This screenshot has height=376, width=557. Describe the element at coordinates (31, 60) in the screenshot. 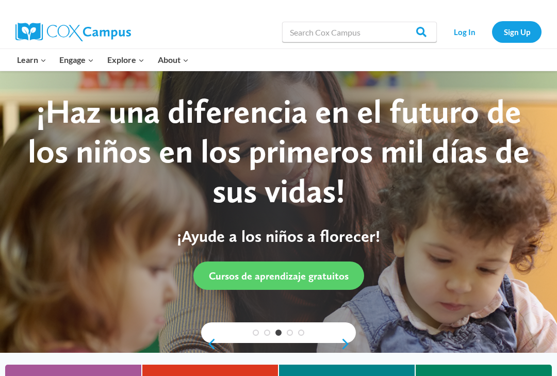

I see `button: Child menu of Learn` at that location.